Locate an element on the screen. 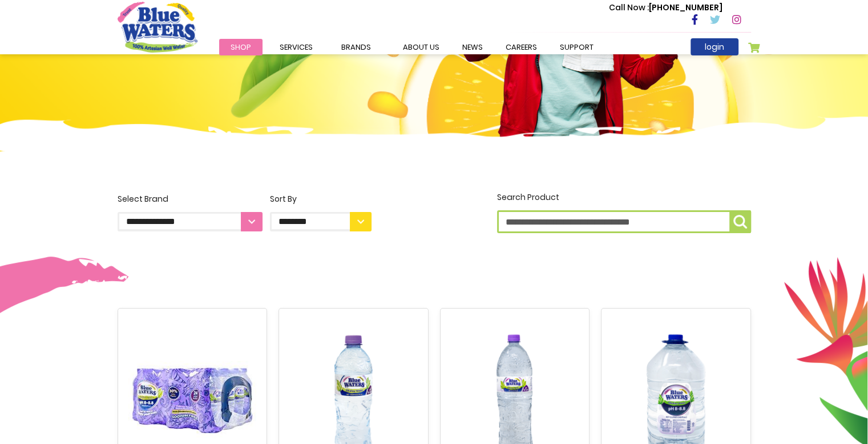 The image size is (868, 444). select: Select Brand is located at coordinates (190, 222).